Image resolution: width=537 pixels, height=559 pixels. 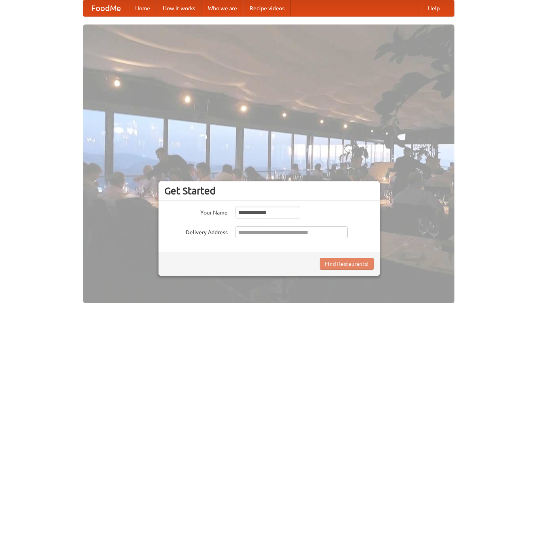 What do you see at coordinates (179, 8) in the screenshot?
I see `a: How it works` at bounding box center [179, 8].